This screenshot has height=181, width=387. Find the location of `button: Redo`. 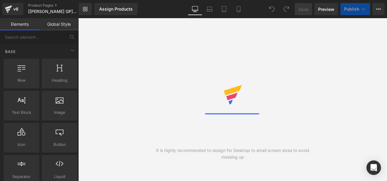

button: Redo is located at coordinates (286, 9).